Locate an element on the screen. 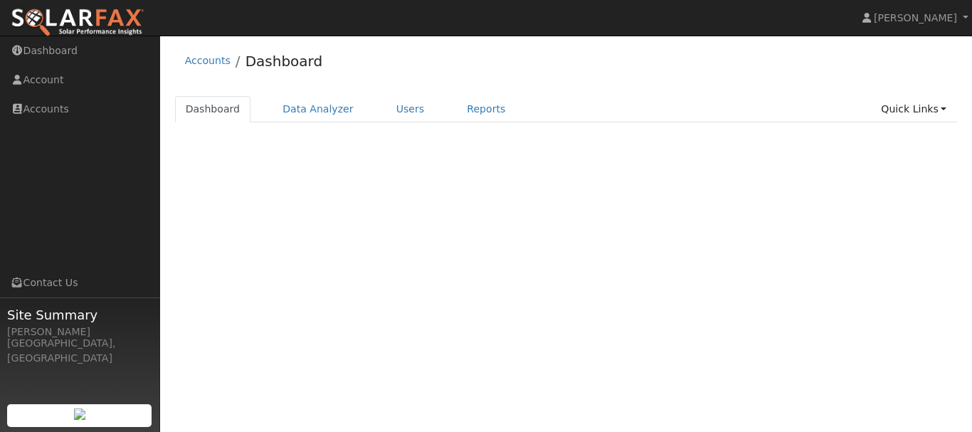 This screenshot has width=972, height=432. a: Reports is located at coordinates (486, 109).